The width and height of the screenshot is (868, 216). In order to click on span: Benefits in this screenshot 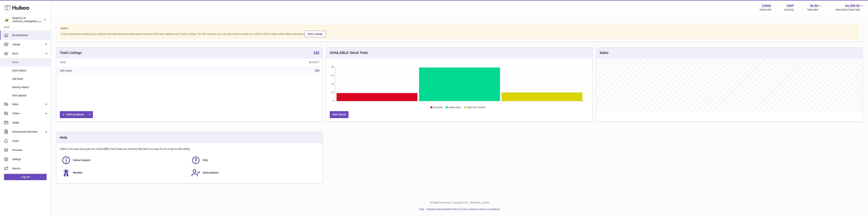, I will do `click(78, 173)`.